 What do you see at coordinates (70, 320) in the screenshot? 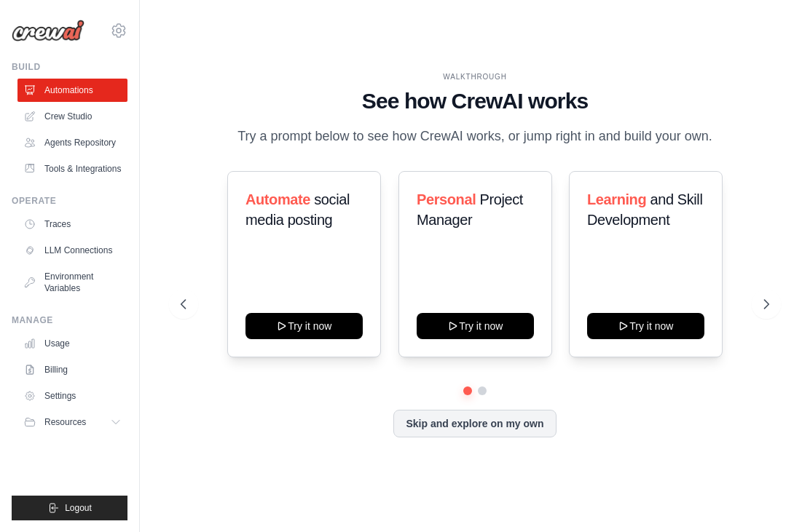
I see `div: Manage` at bounding box center [70, 320].